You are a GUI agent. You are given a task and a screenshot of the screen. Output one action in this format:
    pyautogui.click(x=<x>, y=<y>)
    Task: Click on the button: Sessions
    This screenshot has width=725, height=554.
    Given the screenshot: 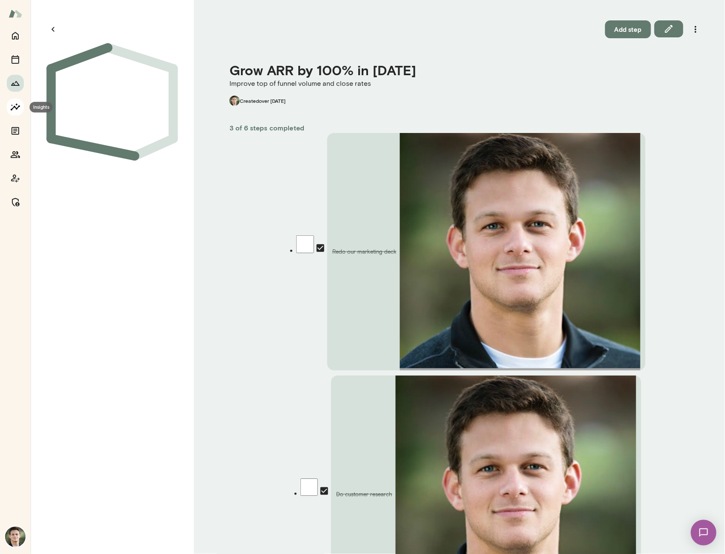 What is the action you would take?
    pyautogui.click(x=15, y=59)
    